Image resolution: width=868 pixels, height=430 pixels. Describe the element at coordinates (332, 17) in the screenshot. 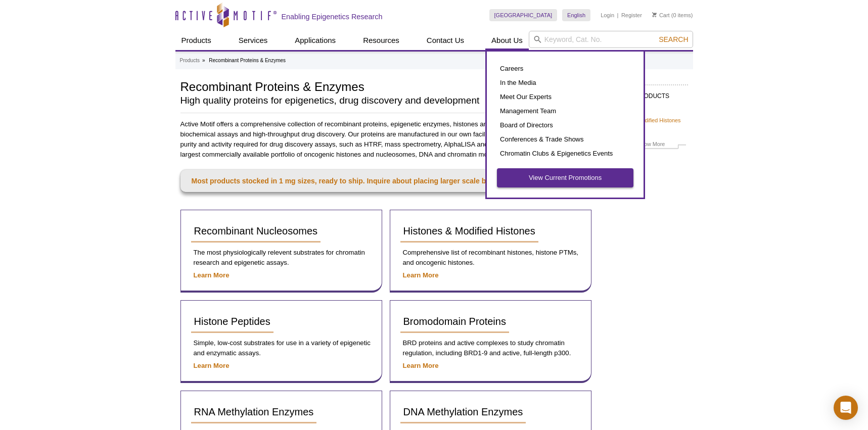

I see `h2: Enabling Epigenetics Research` at that location.